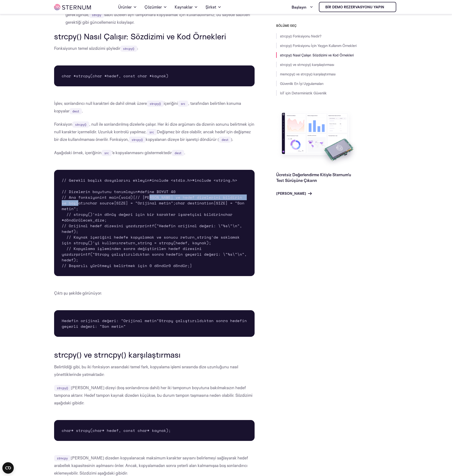 The width and height of the screenshot is (452, 476). What do you see at coordinates (358, 7) in the screenshot?
I see `a: Bir demo rezervasyonu yapın` at bounding box center [358, 7].